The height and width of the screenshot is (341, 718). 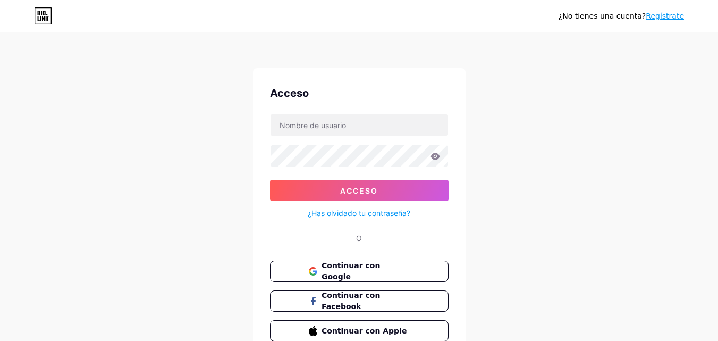 I want to click on button: Continuar con Google, so click(x=360, y=271).